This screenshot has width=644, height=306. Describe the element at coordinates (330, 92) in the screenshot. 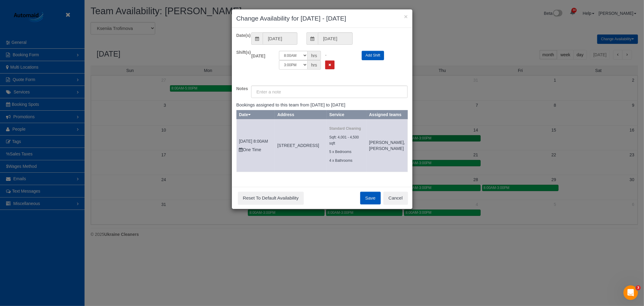

I see `input: Enter a note` at that location.